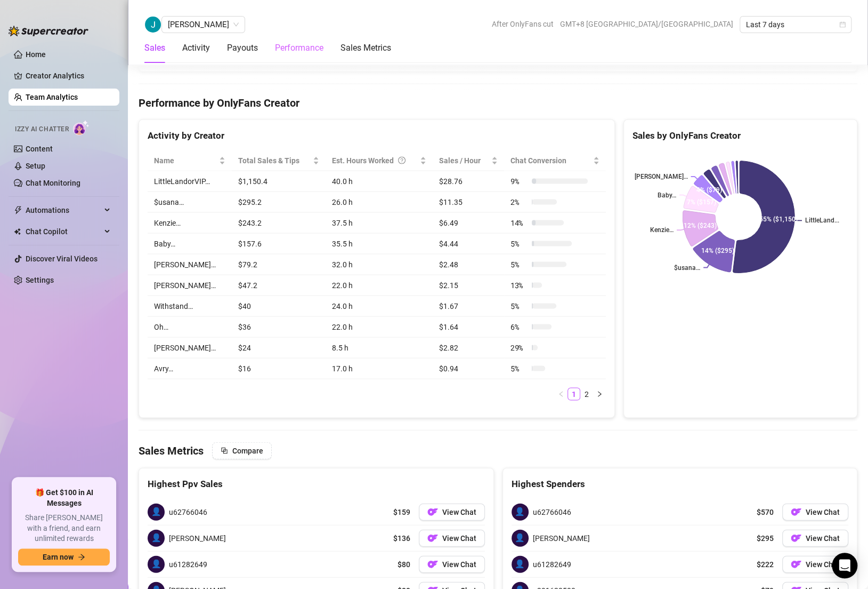 Image resolution: width=868 pixels, height=589 pixels. What do you see at coordinates (843, 25) in the screenshot?
I see `span: calendar` at bounding box center [843, 25].